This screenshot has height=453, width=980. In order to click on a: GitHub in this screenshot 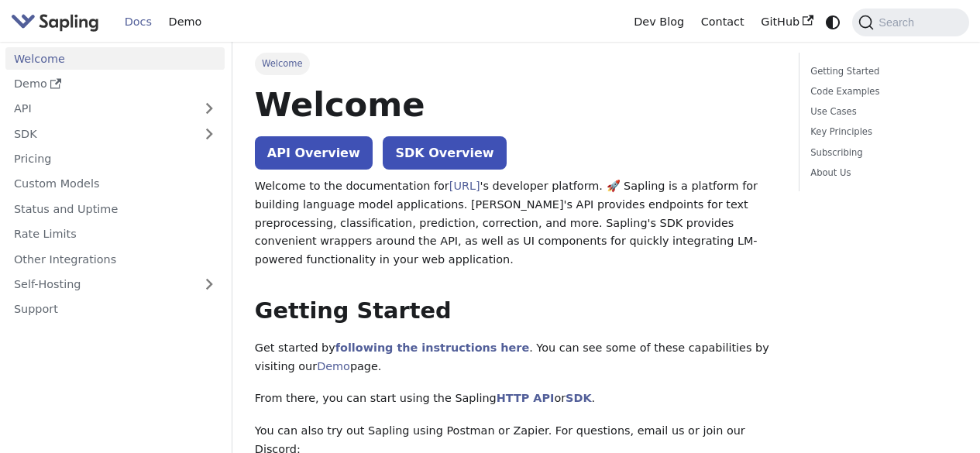, I will do `click(787, 22)`.